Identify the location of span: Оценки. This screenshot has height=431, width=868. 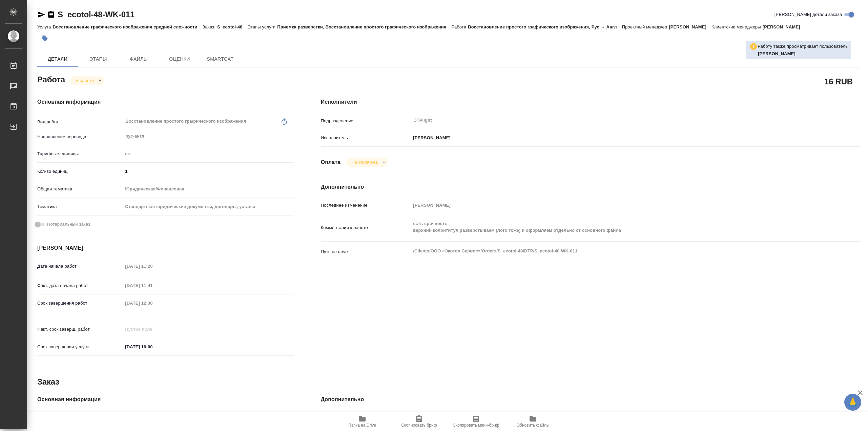
(180, 59).